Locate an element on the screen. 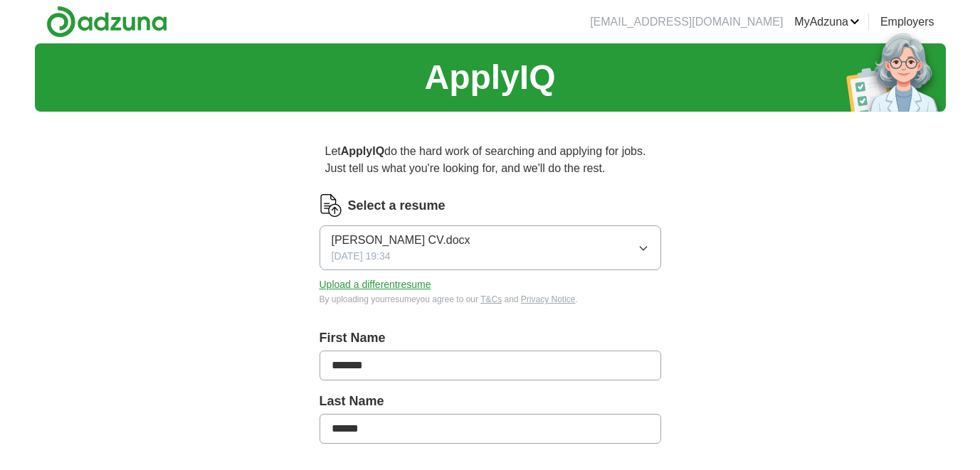 The image size is (980, 470). strong: ApplyIQ is located at coordinates (362, 151).